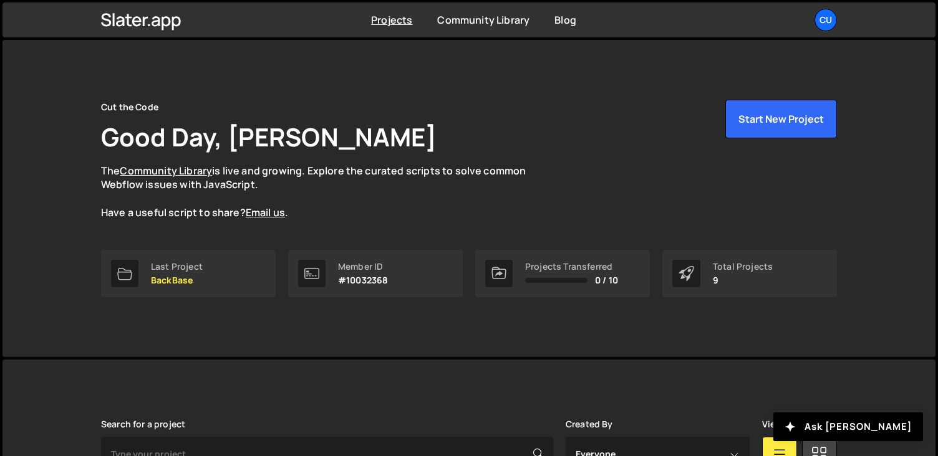  What do you see at coordinates (143, 425) in the screenshot?
I see `label: Search for a project` at bounding box center [143, 425].